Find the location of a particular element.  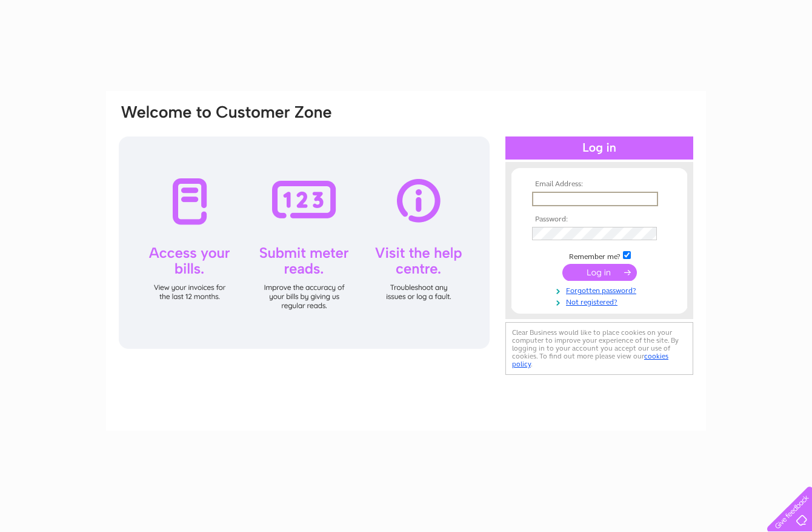

a: cookies policy is located at coordinates (590, 359).